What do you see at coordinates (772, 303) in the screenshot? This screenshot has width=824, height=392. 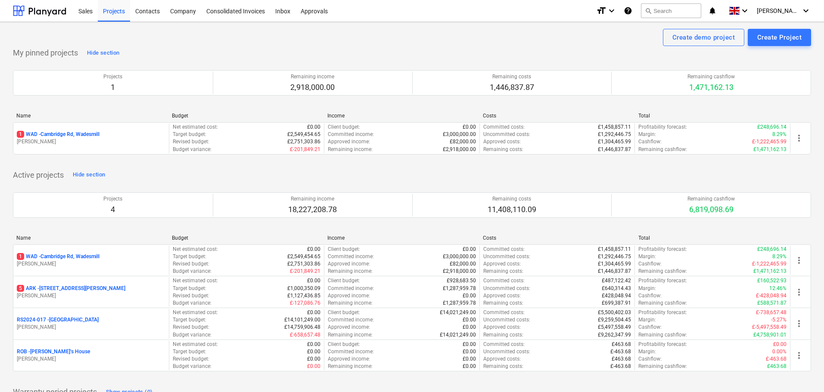 I see `p: £588,571.87` at bounding box center [772, 303].